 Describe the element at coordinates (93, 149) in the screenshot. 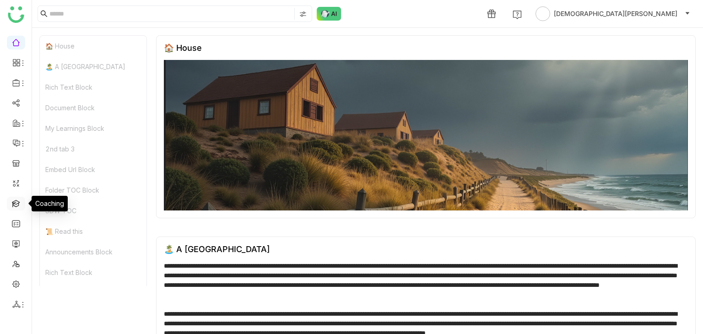

I see `div: 2nd tab 3` at that location.